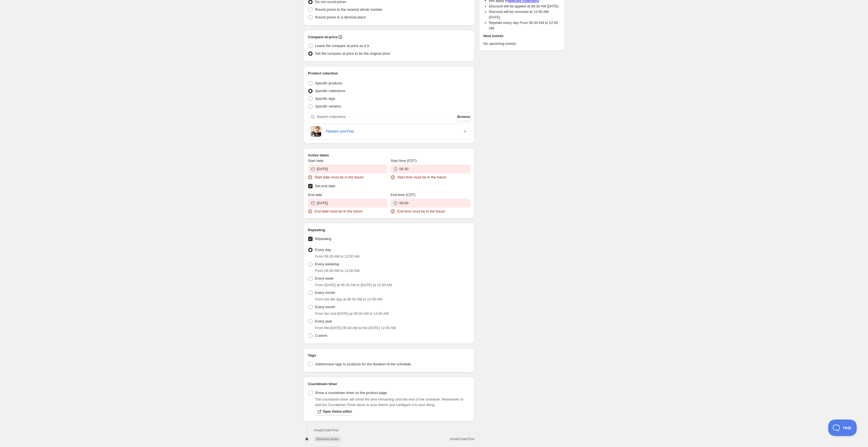 The image size is (868, 447). I want to click on h2: Countdown timer, so click(389, 384).